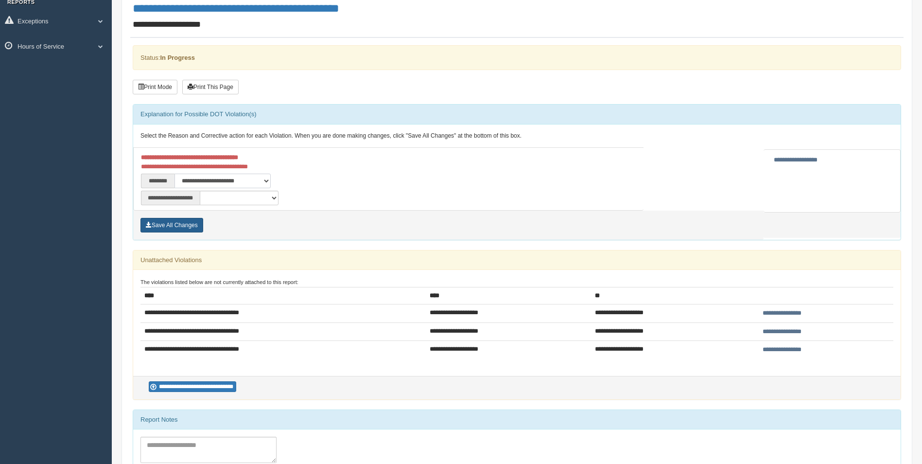  I want to click on button: Save, so click(172, 225).